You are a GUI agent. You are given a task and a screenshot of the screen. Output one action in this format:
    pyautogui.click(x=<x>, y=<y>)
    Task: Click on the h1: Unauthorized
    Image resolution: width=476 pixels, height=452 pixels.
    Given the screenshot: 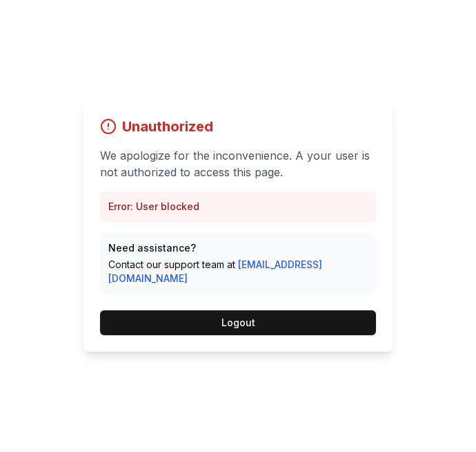 What is the action you would take?
    pyautogui.click(x=168, y=126)
    